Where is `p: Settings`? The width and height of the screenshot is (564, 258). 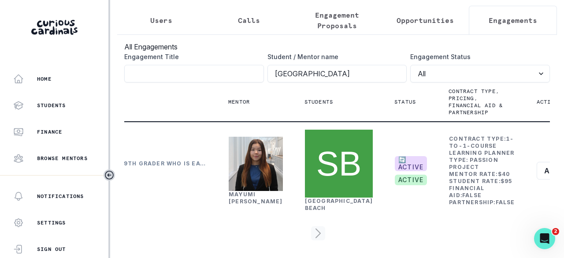
p: Settings is located at coordinates (52, 222).